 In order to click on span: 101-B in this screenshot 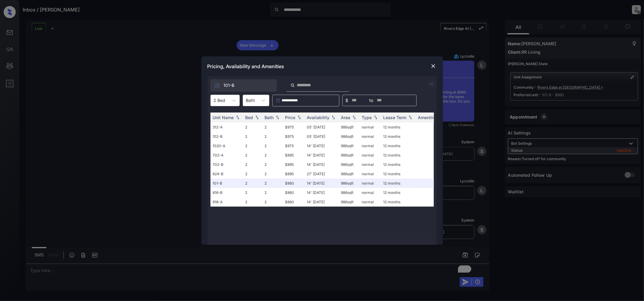, I will do `click(229, 85)`.